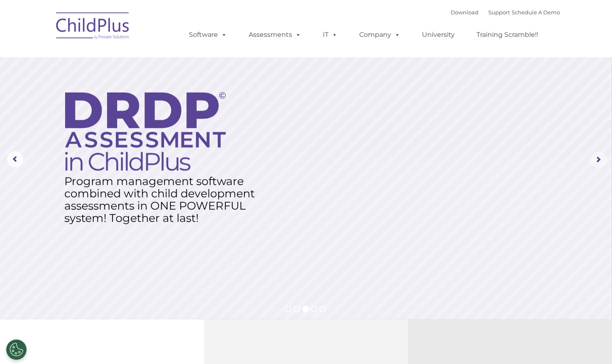 Image resolution: width=612 pixels, height=364 pixels. I want to click on a: Assessments, so click(275, 35).